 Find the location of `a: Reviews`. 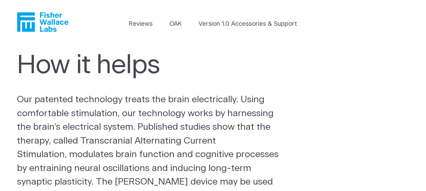

a: Reviews is located at coordinates (141, 24).